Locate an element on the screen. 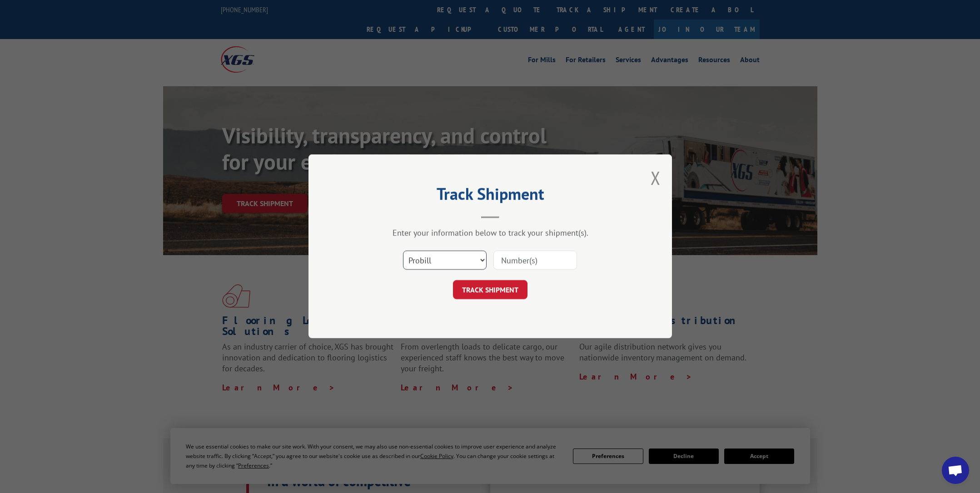 The image size is (980, 493). input: Number(s) is located at coordinates (535, 260).